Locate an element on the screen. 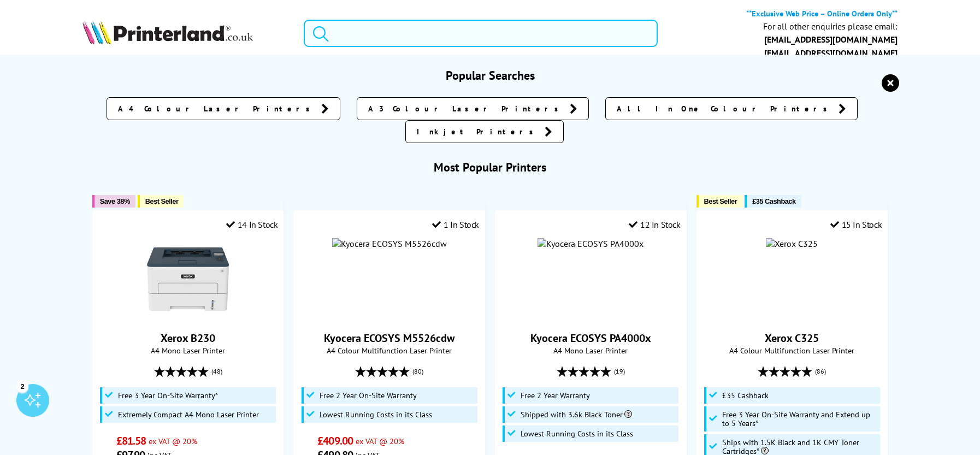 The height and width of the screenshot is (455, 980). span: Free 3 Year On-Site Warranty* is located at coordinates (168, 396).